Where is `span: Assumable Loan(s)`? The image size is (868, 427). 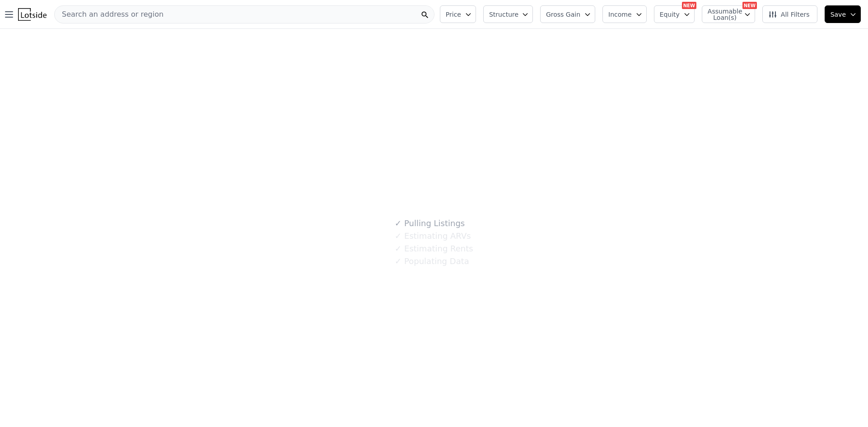
span: Assumable Loan(s) is located at coordinates (722, 14).